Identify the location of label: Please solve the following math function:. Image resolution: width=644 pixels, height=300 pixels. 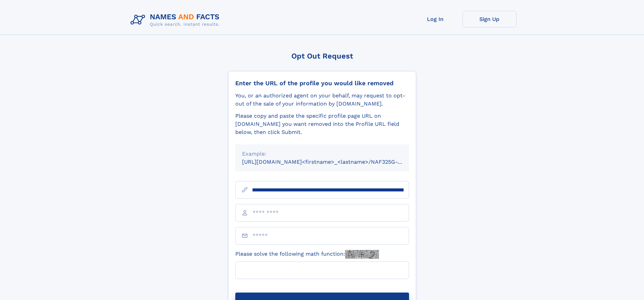
(307, 254).